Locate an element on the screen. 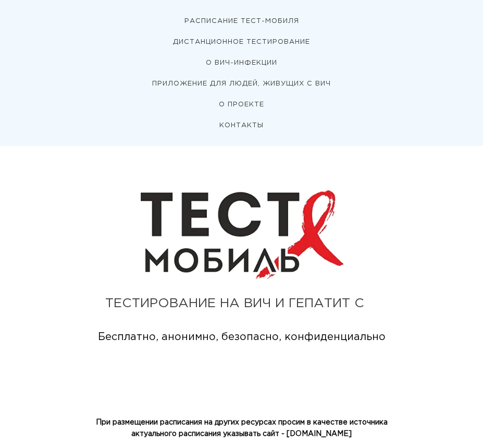 This screenshot has height=448, width=483. a: РАСПИСАНИЕ ТЕСТ-МОБИЛЯ is located at coordinates (242, 21).